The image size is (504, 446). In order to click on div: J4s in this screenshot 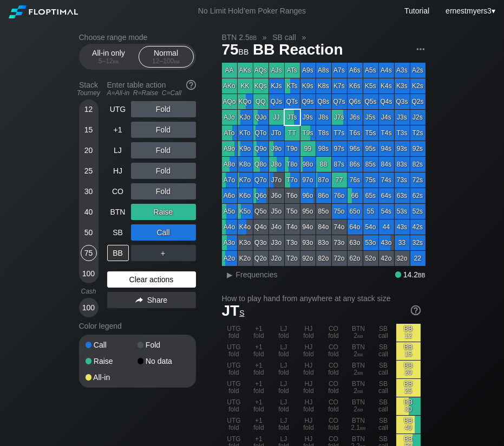, I will do `click(386, 117)`.